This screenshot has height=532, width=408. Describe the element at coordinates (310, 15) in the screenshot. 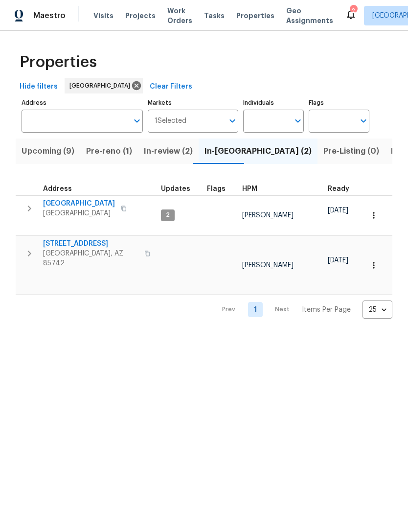

I see `span: Geo Assignments` at that location.